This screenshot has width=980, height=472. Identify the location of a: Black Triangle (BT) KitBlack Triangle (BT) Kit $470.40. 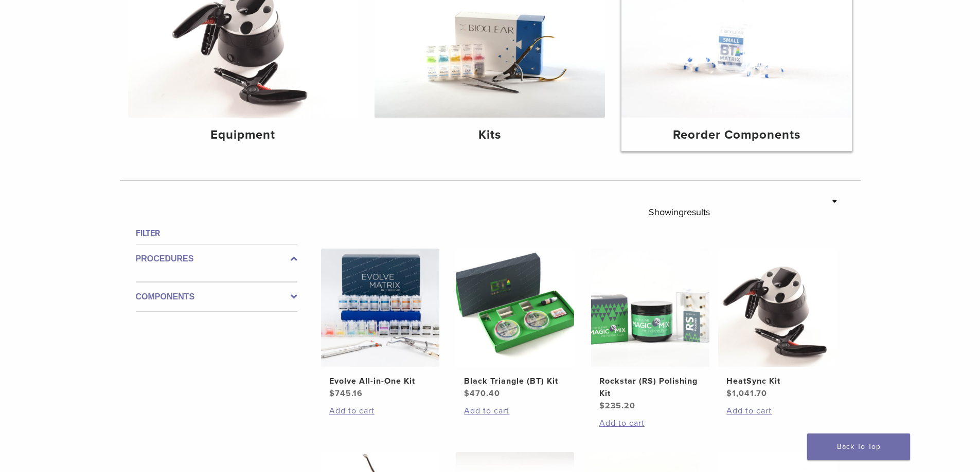
(515, 325).